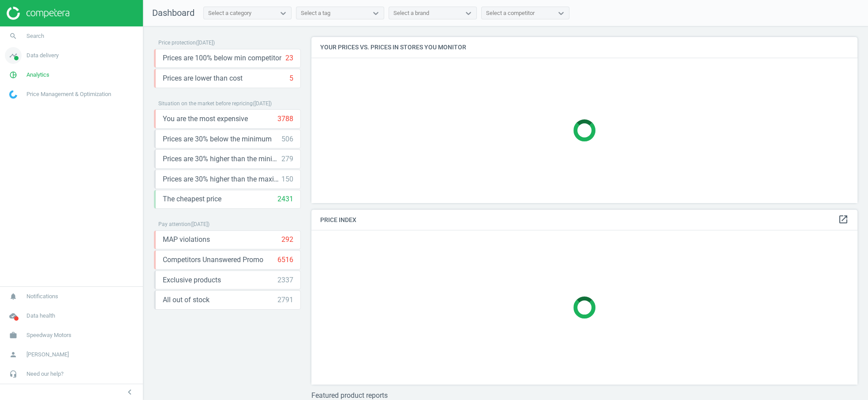  Describe the element at coordinates (38, 75) in the screenshot. I see `span: Analytics` at that location.